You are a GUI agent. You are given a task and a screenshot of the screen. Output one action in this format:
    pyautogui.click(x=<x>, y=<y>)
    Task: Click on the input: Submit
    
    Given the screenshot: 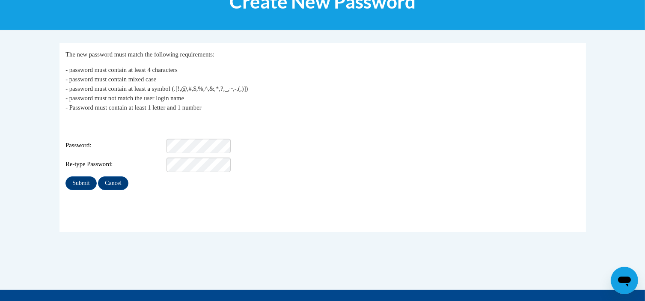 What is the action you would take?
    pyautogui.click(x=81, y=183)
    